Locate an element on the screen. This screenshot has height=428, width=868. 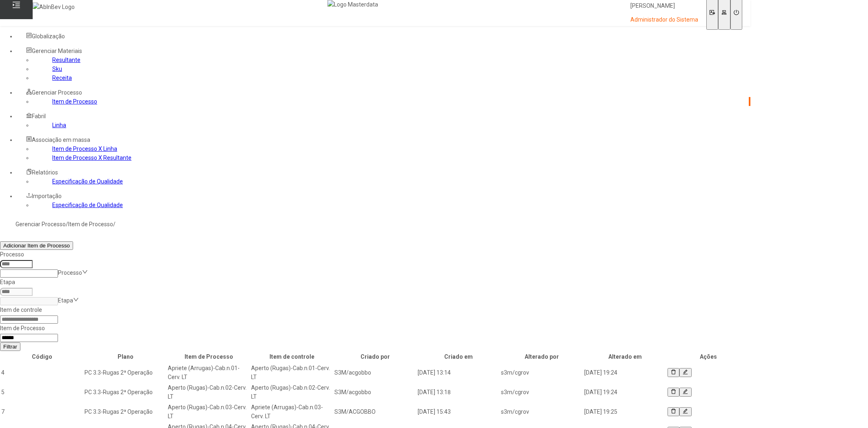
td: Aperto (Rugas)-Cab.n.03-Cerv. LT is located at coordinates (209, 412).